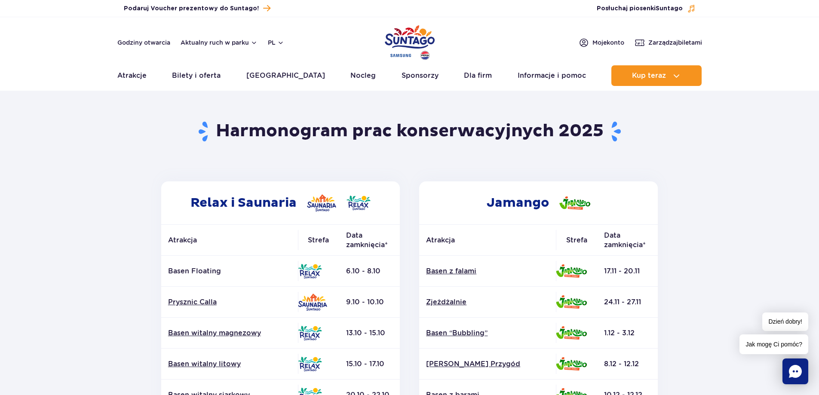  What do you see at coordinates (230, 364) in the screenshot?
I see `a: Basen witalny litowy` at bounding box center [230, 364].